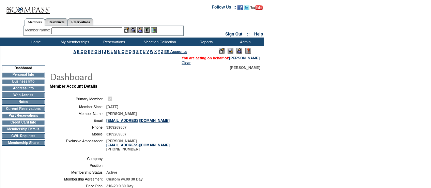 The height and width of the screenshot is (188, 431). I want to click on td: Follow Us ::, so click(224, 8).